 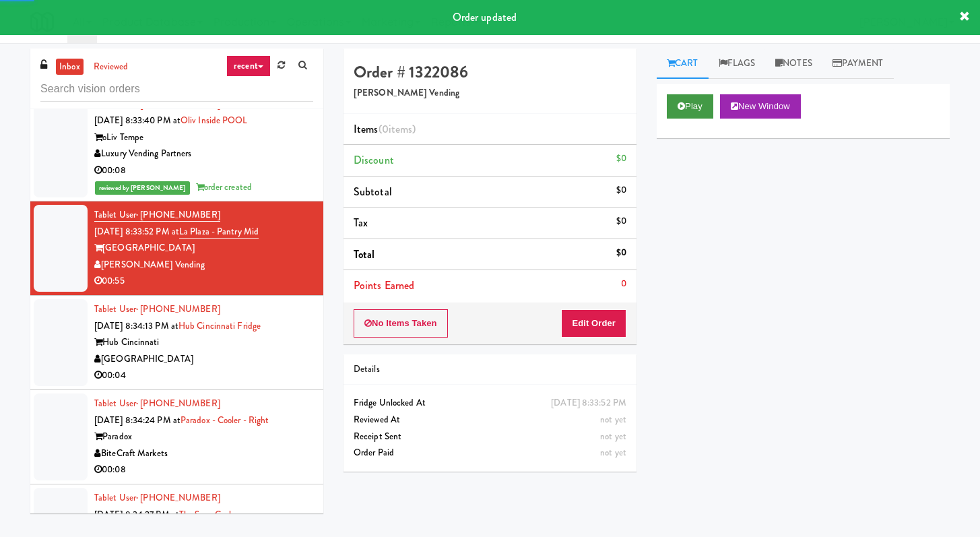 What do you see at coordinates (793, 64) in the screenshot?
I see `a: Notes` at bounding box center [793, 64].